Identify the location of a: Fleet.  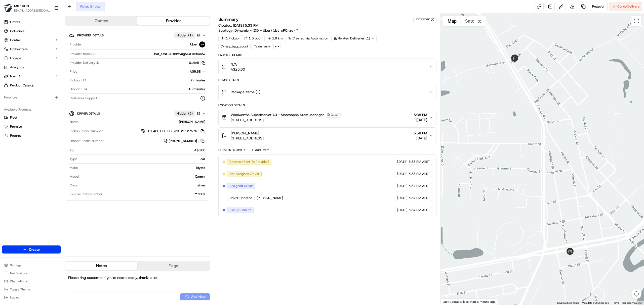
(31, 118).